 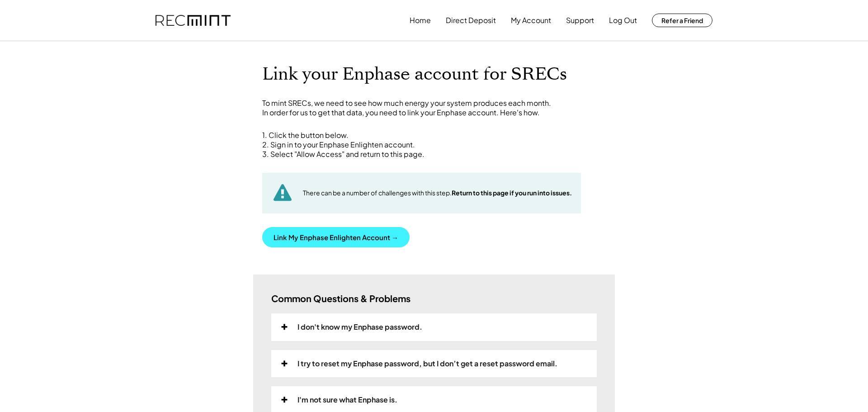 What do you see at coordinates (531, 20) in the screenshot?
I see `button: My Account` at bounding box center [531, 20].